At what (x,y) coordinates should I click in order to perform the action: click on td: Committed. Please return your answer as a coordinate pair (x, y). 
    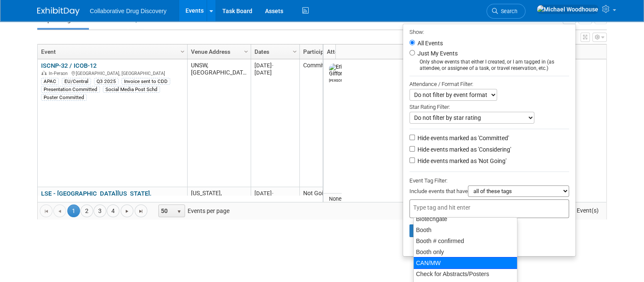
    Looking at the image, I should click on (329, 123).